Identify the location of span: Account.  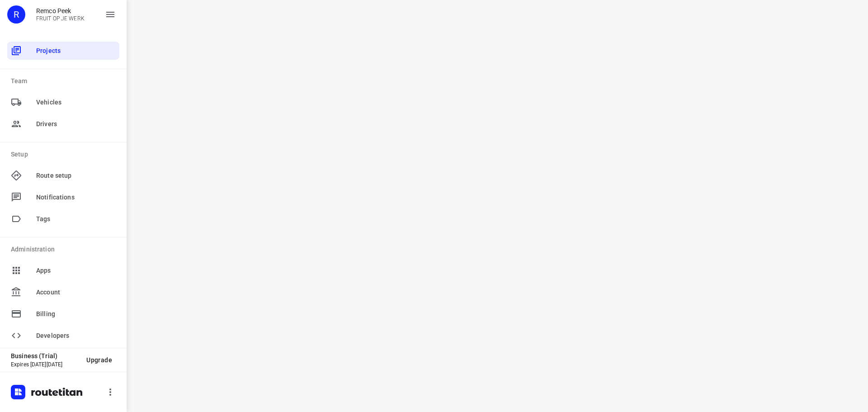
(76, 292).